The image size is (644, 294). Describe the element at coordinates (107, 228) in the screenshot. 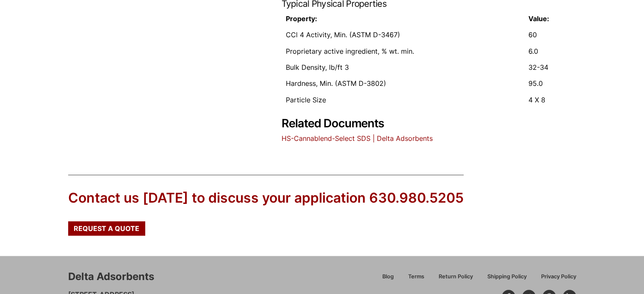

I see `a: Request a Quote` at that location.